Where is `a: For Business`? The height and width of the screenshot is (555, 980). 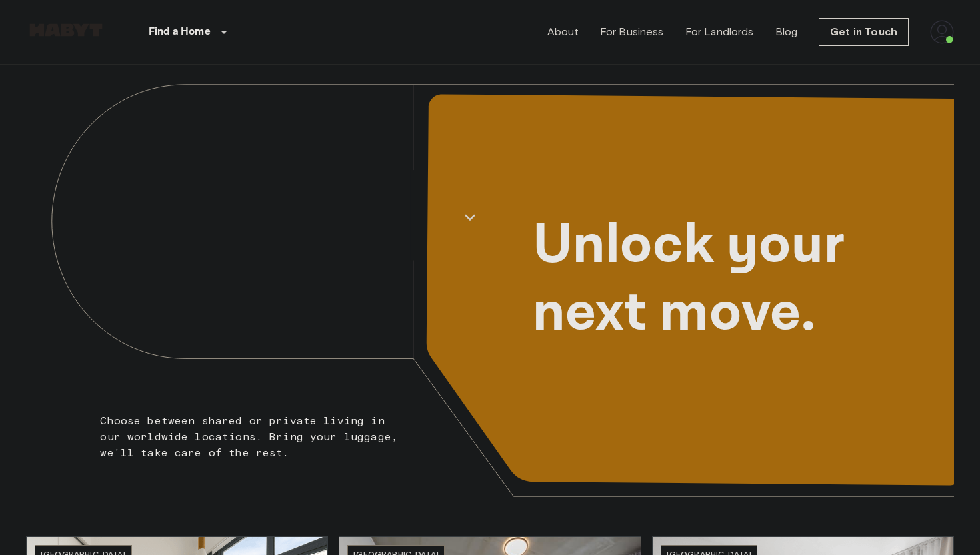 a: For Business is located at coordinates (632, 32).